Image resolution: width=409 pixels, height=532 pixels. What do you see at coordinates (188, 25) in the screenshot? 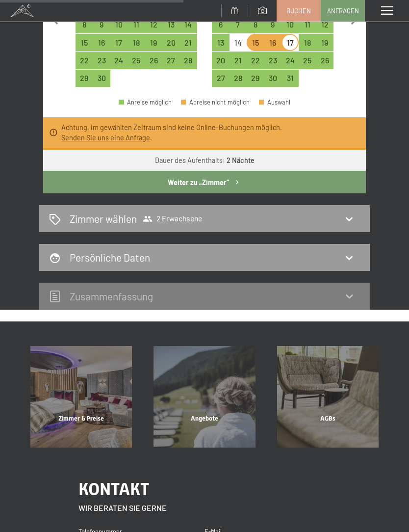
I see `div: Sun Sep 14 2025` at bounding box center [188, 25].